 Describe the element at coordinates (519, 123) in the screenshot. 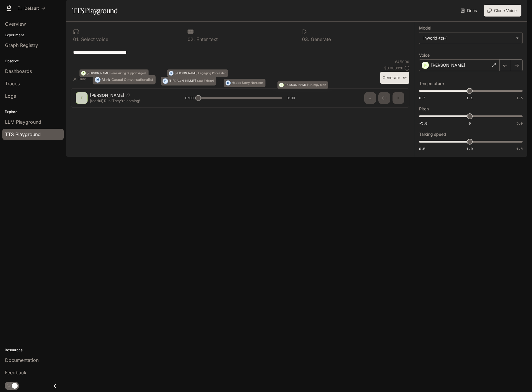

I see `span: 5.0` at that location.